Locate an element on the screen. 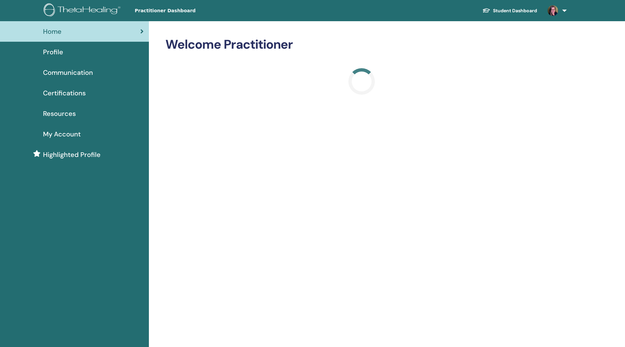 This screenshot has height=347, width=625. img: default.jpg is located at coordinates (553, 11).